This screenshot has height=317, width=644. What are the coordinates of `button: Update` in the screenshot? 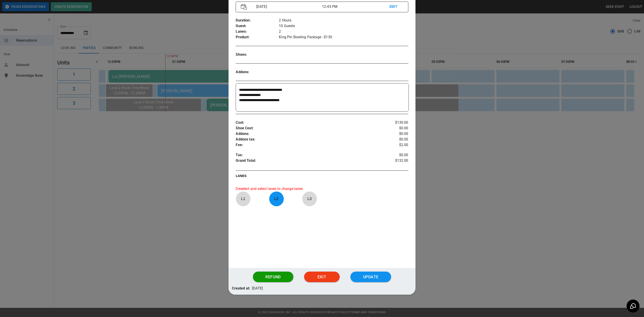 It's located at (371, 277).